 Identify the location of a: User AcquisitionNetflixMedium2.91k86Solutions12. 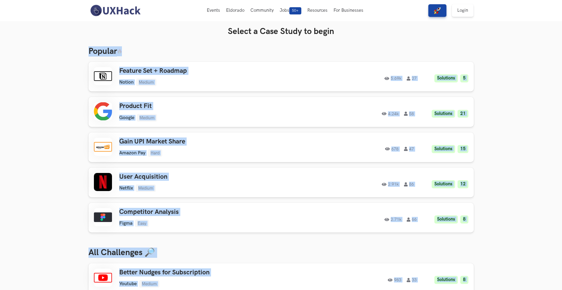
(281, 183).